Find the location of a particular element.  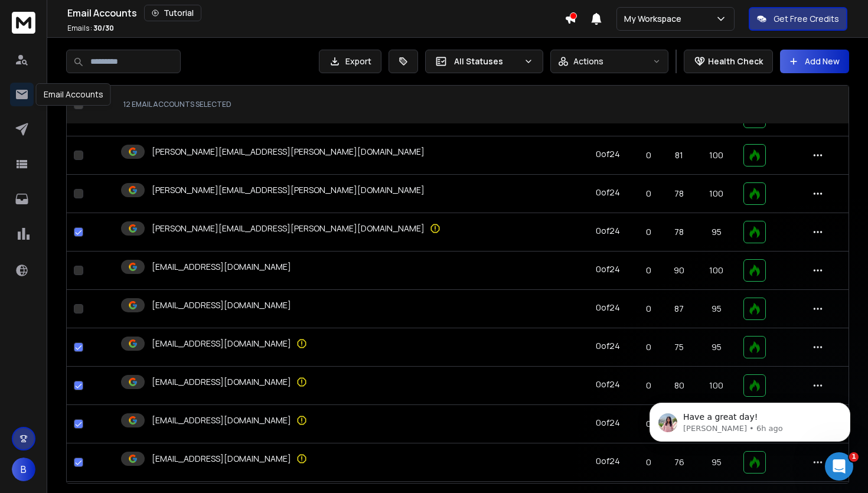

p: Emails : is located at coordinates (90, 28).